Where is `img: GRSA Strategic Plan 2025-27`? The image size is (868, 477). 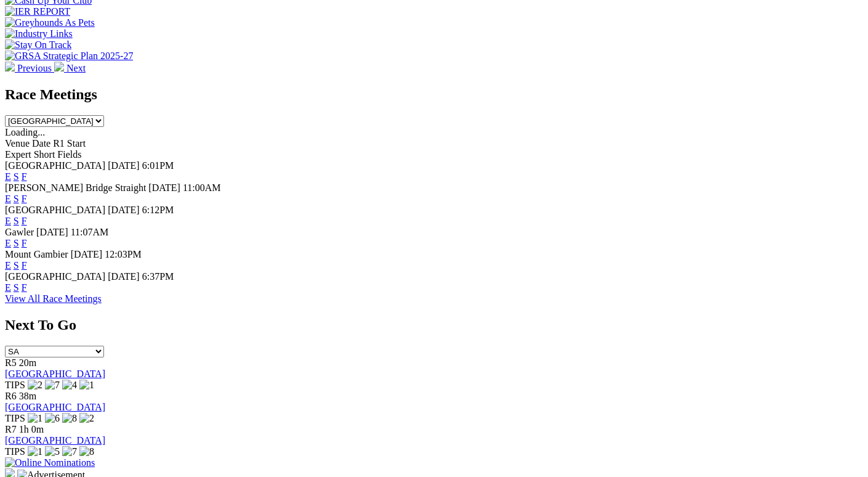
img: GRSA Strategic Plan 2025-27 is located at coordinates (69, 56).